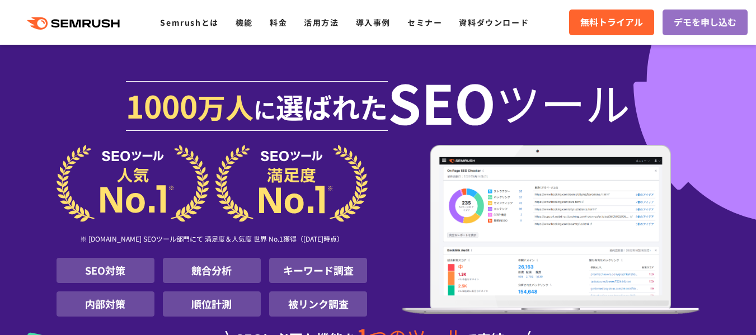 The width and height of the screenshot is (756, 335). Describe the element at coordinates (265, 109) in the screenshot. I see `span: に` at that location.